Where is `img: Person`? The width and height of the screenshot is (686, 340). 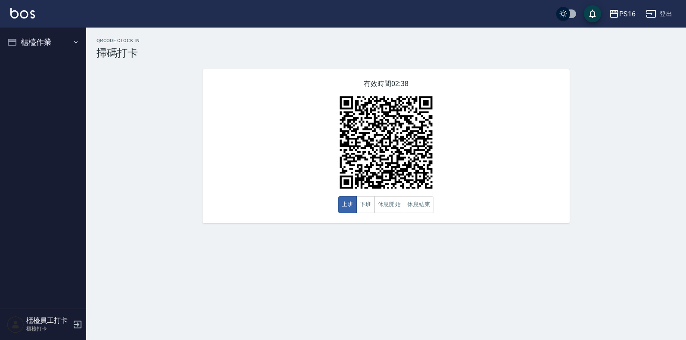 img: Person is located at coordinates (16, 325).